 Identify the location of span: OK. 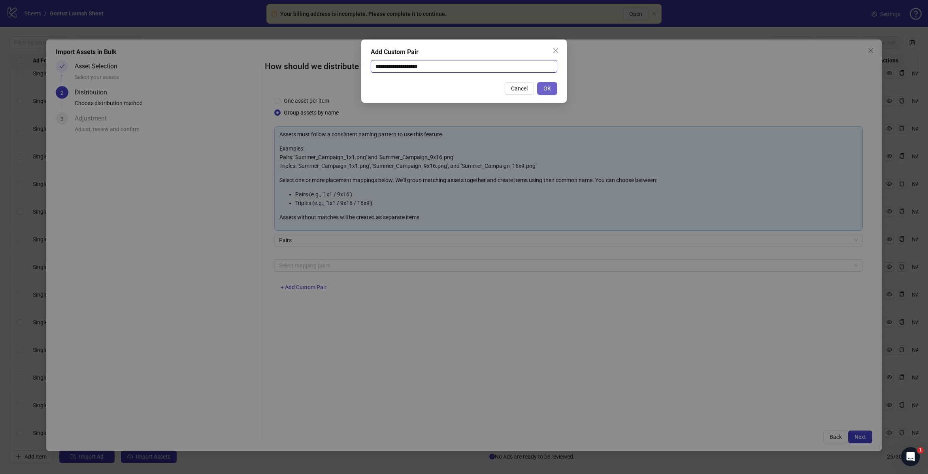
(547, 89).